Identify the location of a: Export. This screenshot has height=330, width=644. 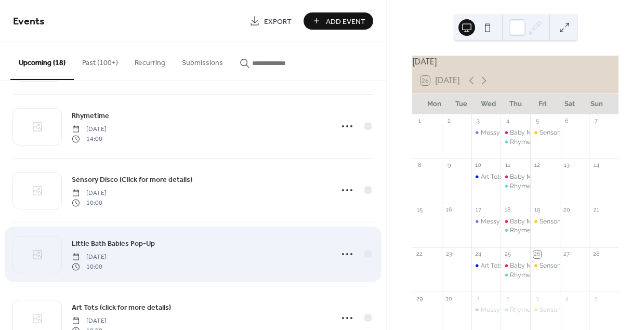
(271, 21).